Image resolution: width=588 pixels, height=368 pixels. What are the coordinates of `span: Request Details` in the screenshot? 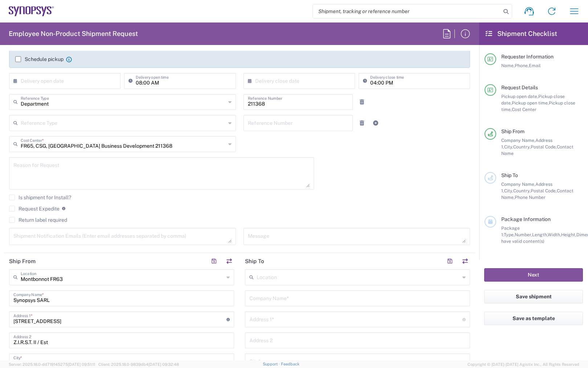 It's located at (519, 88).